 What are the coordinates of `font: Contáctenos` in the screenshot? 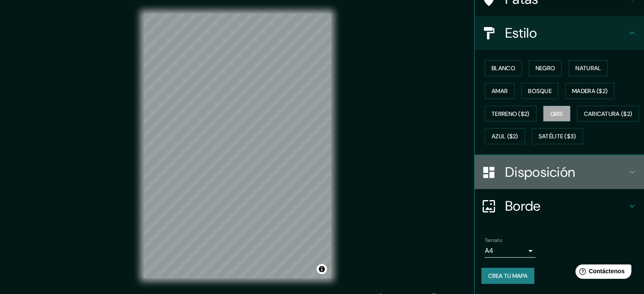 It's located at (38, 10).